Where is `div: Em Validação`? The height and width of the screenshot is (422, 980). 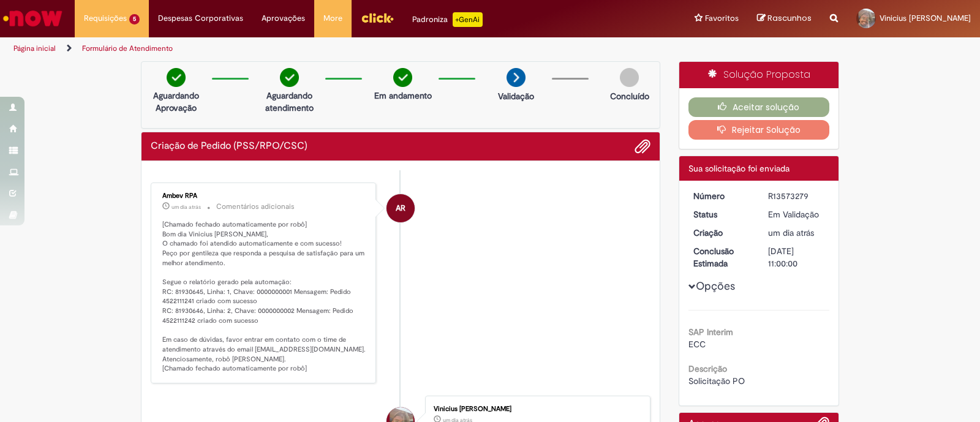 div: Em Validação is located at coordinates (797, 214).